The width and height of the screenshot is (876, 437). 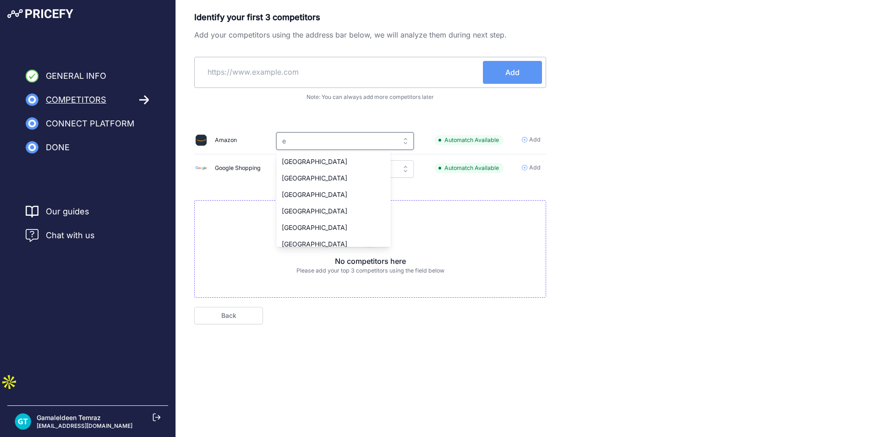 I want to click on a: Chat with us, so click(x=60, y=235).